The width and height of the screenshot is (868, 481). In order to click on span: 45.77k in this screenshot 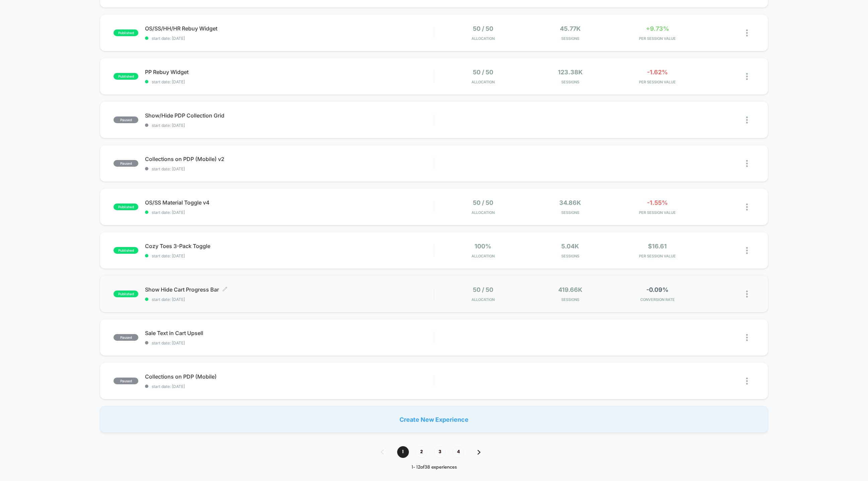, I will do `click(571, 29)`.